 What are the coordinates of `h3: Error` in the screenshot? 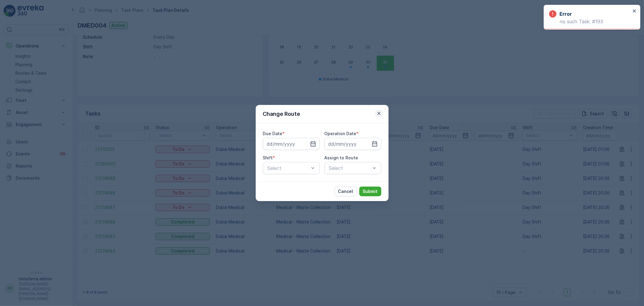 It's located at (566, 14).